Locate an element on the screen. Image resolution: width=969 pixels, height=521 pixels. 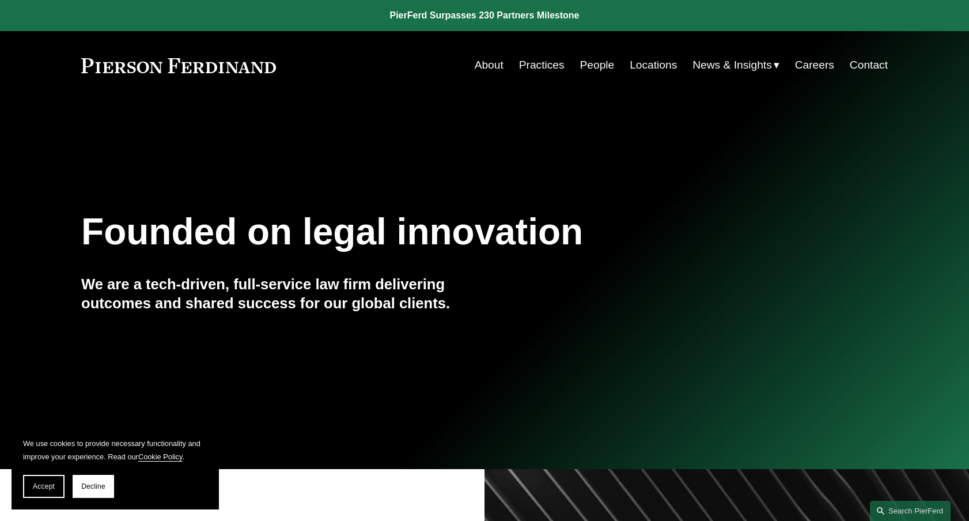
a: Cookie Policy is located at coordinates (160, 456).